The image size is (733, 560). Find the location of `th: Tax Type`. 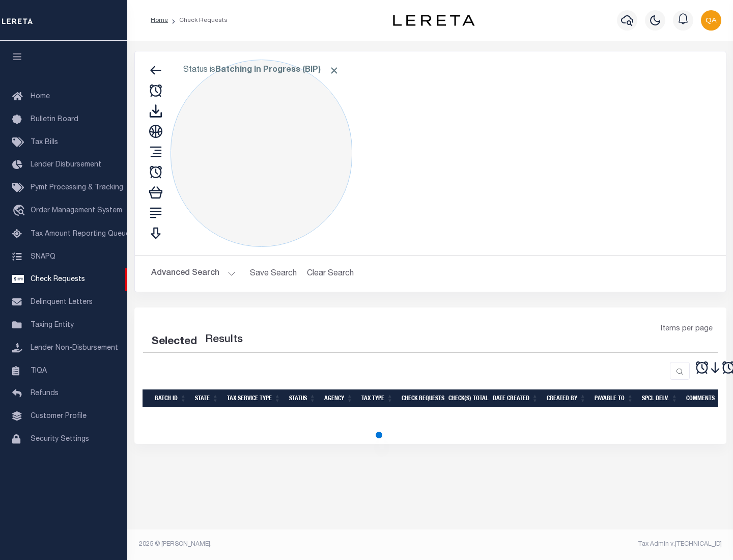

th: Tax Type is located at coordinates (377, 398).